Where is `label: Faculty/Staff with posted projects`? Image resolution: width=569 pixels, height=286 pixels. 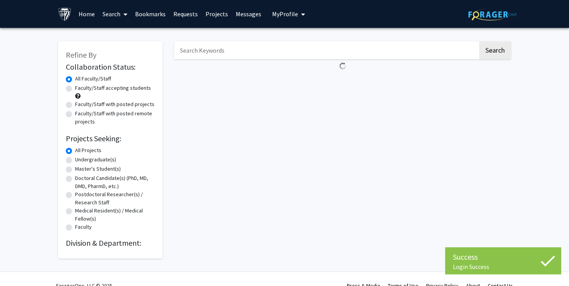 label: Faculty/Staff with posted projects is located at coordinates (115, 104).